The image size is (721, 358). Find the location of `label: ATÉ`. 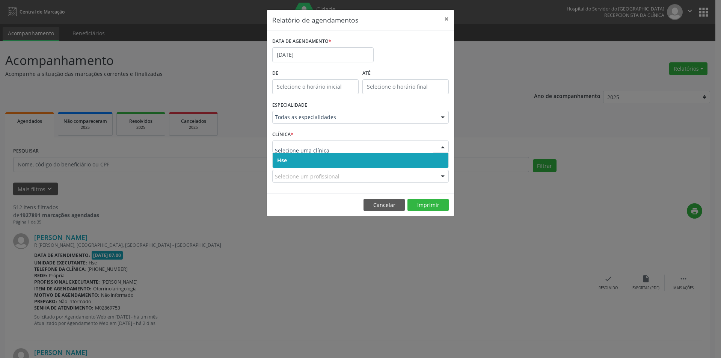

label: ATÉ is located at coordinates (405, 73).